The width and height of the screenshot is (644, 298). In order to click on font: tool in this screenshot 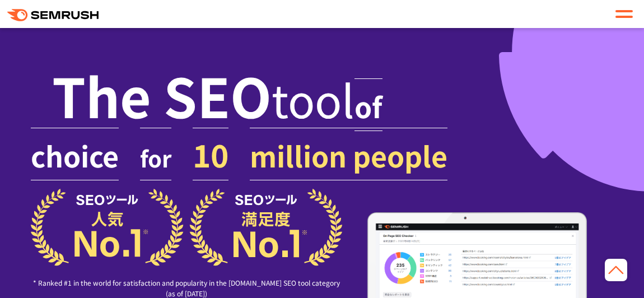, I will do `click(313, 99)`.